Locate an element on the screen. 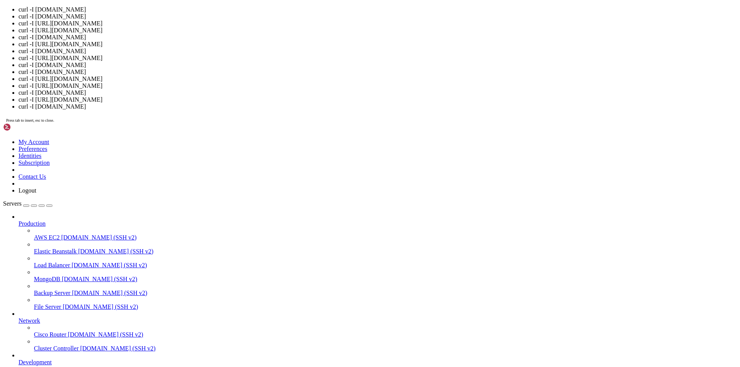  x-row: descr: Fix Network Operation is located at coordinates (321, 249).